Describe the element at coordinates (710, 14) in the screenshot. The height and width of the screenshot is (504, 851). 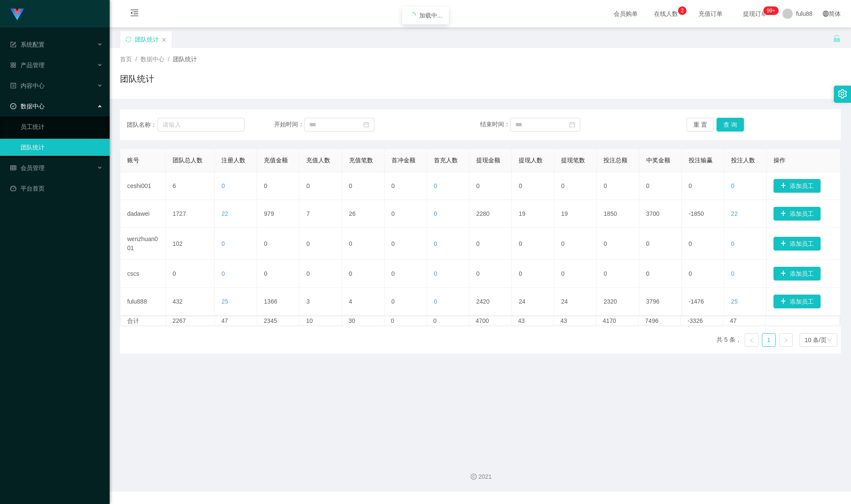
I see `span: 充值订单` at that location.